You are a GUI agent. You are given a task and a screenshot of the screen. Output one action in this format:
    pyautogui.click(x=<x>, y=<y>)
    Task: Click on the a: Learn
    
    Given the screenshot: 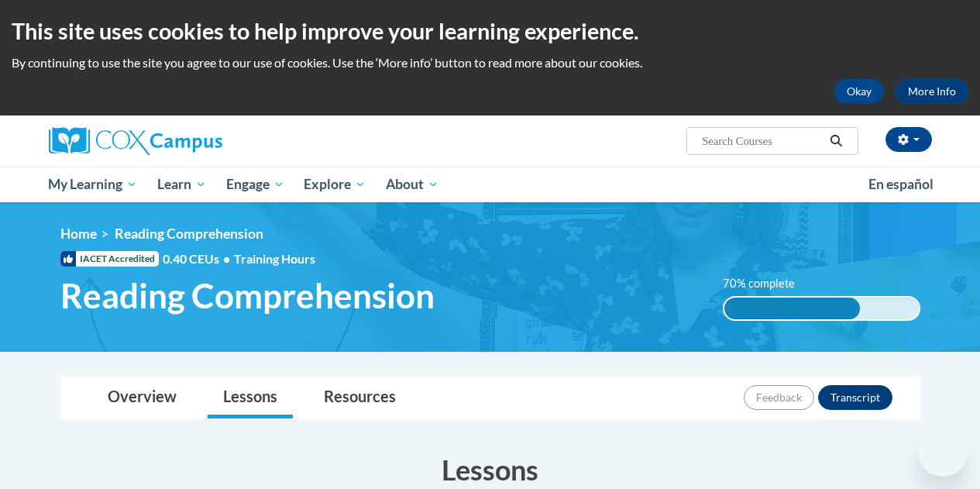 What is the action you would take?
    pyautogui.click(x=181, y=184)
    